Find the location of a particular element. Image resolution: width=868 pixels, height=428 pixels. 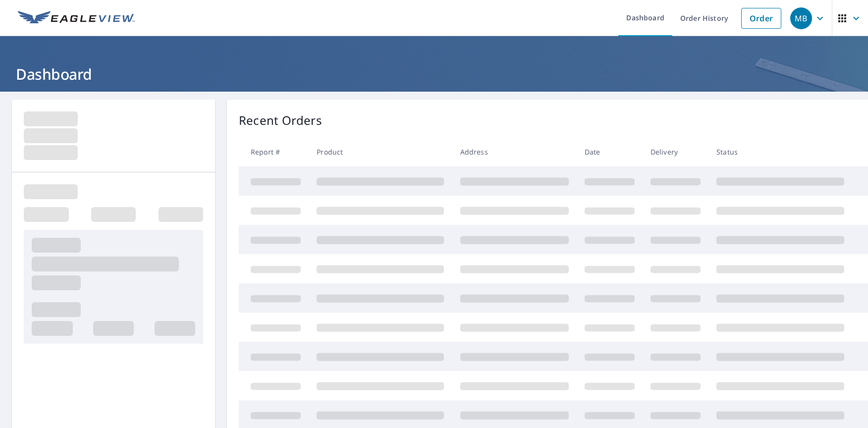

th: Report # is located at coordinates (273, 151).